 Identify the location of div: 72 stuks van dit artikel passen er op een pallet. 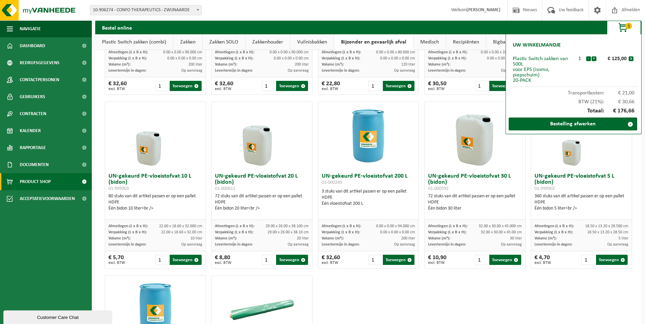
(475, 203).